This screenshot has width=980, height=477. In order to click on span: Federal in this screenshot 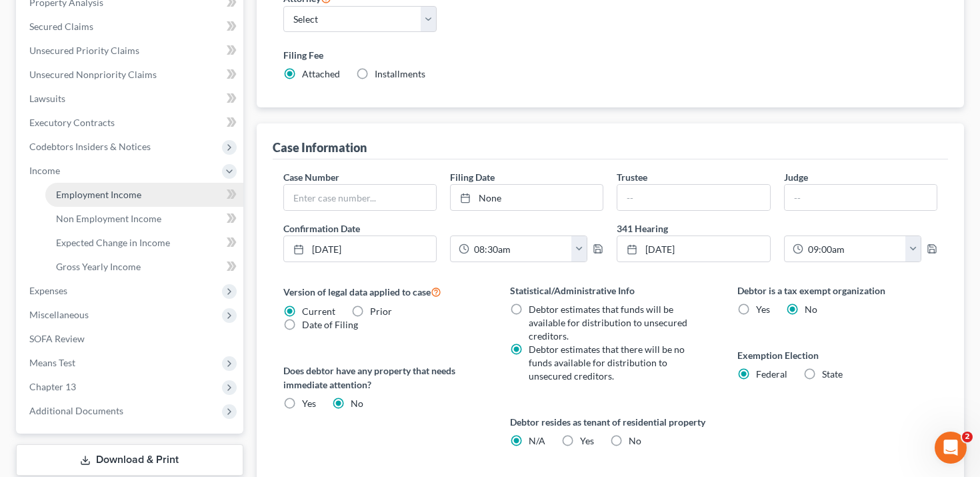, I will do `click(771, 373)`.